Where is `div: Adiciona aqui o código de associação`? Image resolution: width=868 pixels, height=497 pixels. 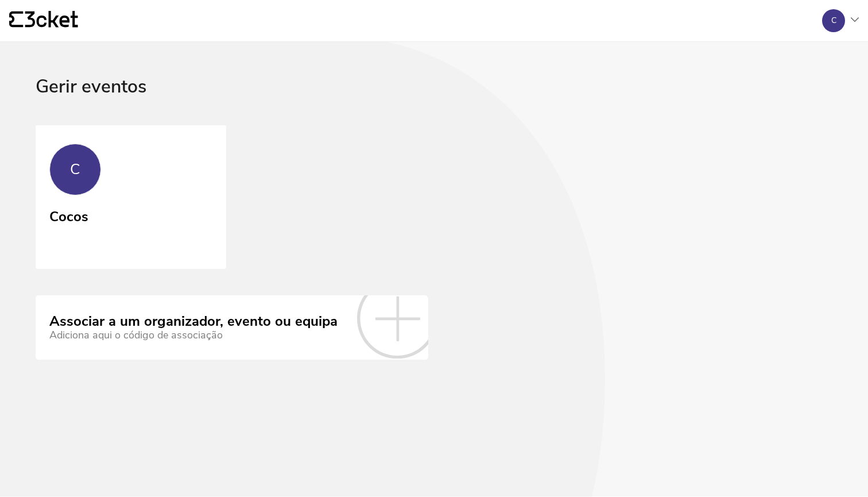 div: Adiciona aqui o código de associação is located at coordinates (193, 335).